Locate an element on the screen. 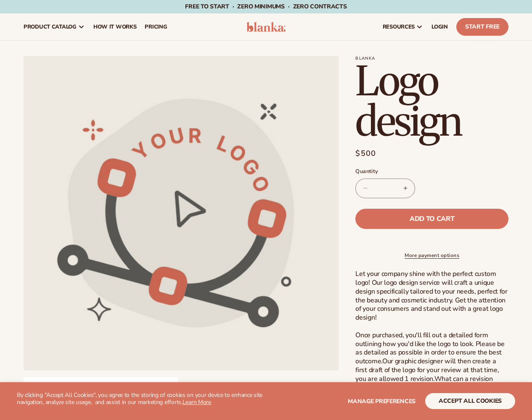 The image size is (532, 420). span: Add to cart is located at coordinates (432, 219).